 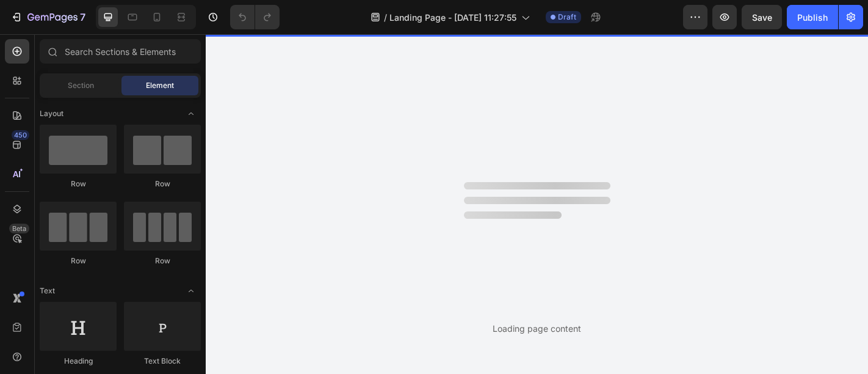 I want to click on span: Save, so click(x=762, y=17).